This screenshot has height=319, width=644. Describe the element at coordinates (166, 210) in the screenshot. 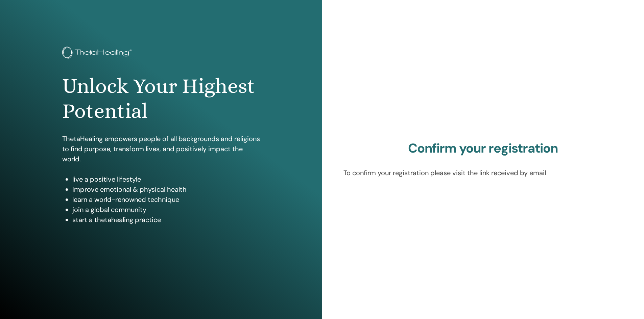

I see `li: join a global community` at that location.